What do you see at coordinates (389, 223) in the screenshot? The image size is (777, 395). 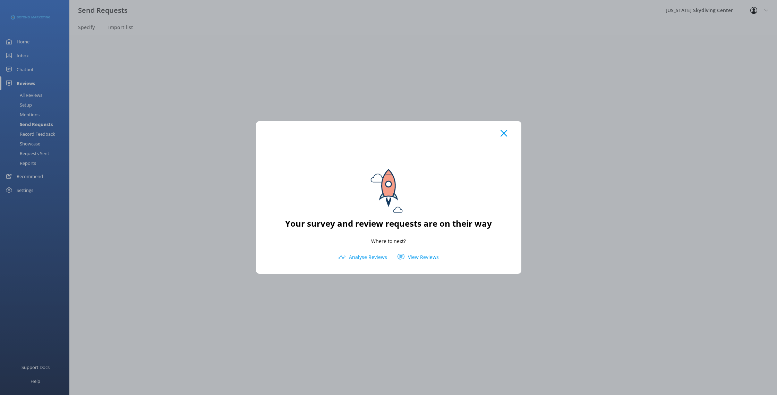 I see `h2: Your survey and review requests are on their way` at bounding box center [389, 223].